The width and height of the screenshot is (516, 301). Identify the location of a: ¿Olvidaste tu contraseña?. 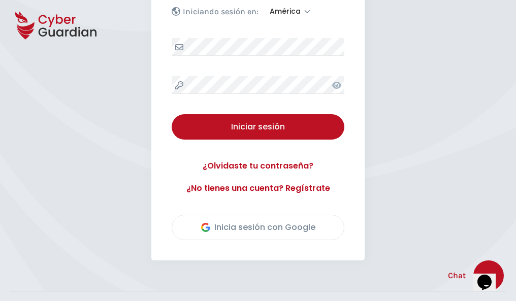
(258, 166).